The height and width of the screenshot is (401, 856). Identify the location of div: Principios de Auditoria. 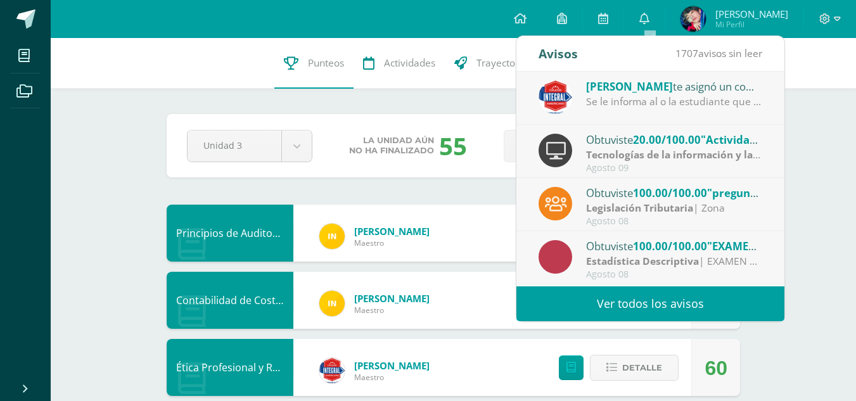
(230, 233).